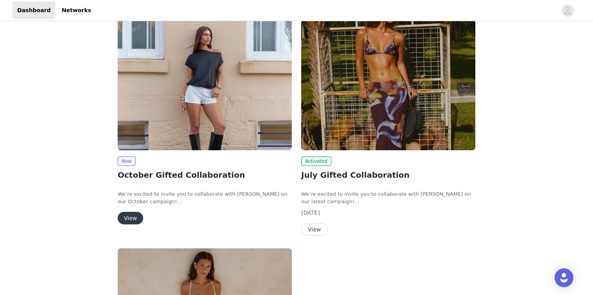 The width and height of the screenshot is (593, 295). Describe the element at coordinates (568, 11) in the screenshot. I see `div: avatar` at that location.